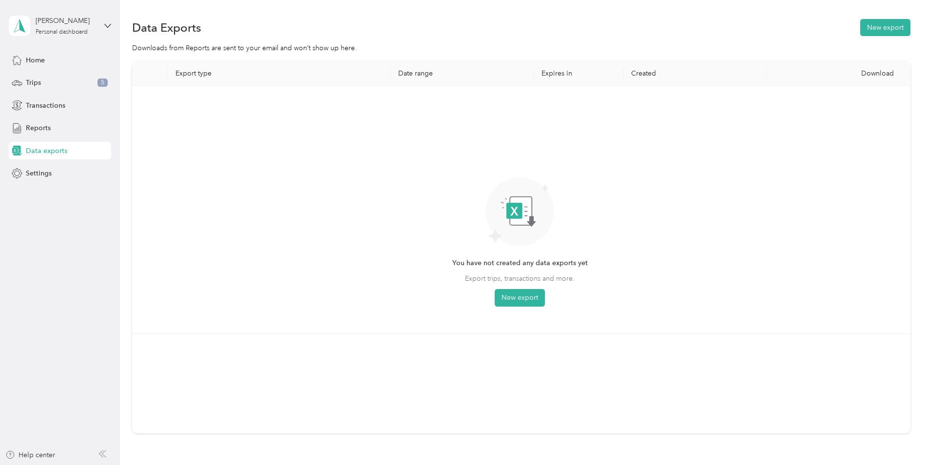  I want to click on div: Personal dashboard, so click(61, 32).